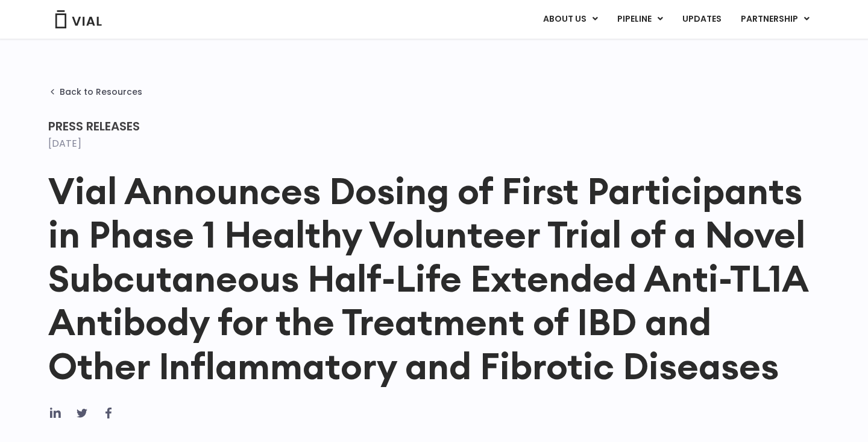 Image resolution: width=868 pixels, height=442 pixels. What do you see at coordinates (96, 92) in the screenshot?
I see `a: Back to Resources` at bounding box center [96, 92].